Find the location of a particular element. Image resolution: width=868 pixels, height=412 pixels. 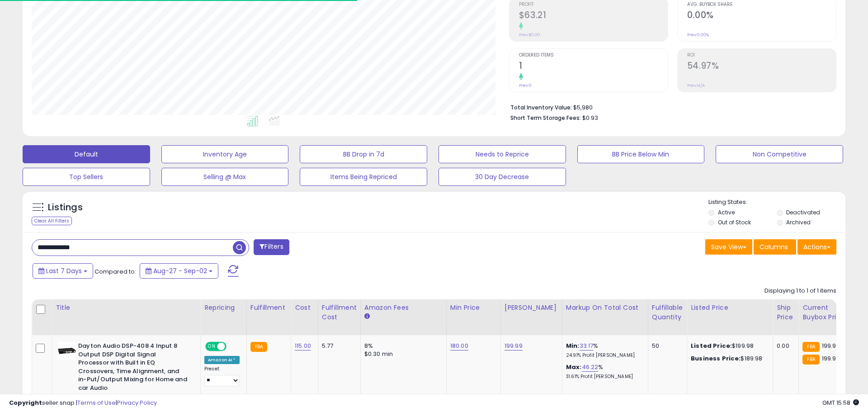

div: $0.30 min is located at coordinates (402, 354).